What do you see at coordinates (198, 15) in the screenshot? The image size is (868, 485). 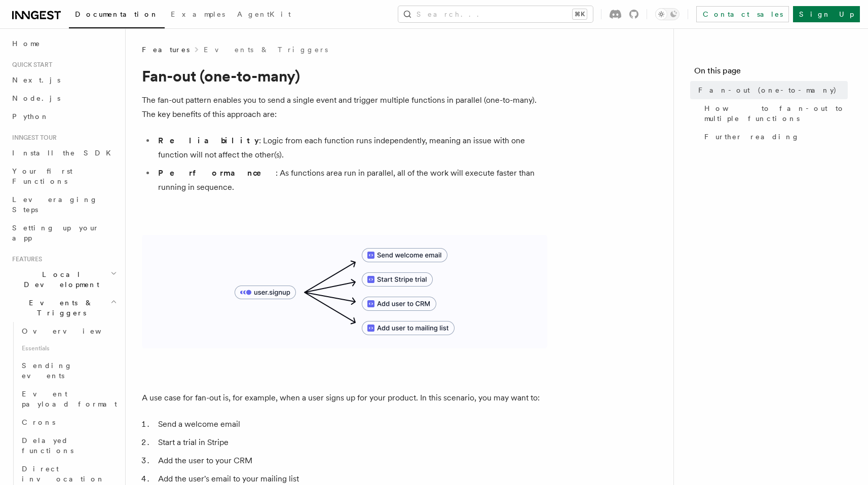 I see `a: Examples` at bounding box center [198, 15].